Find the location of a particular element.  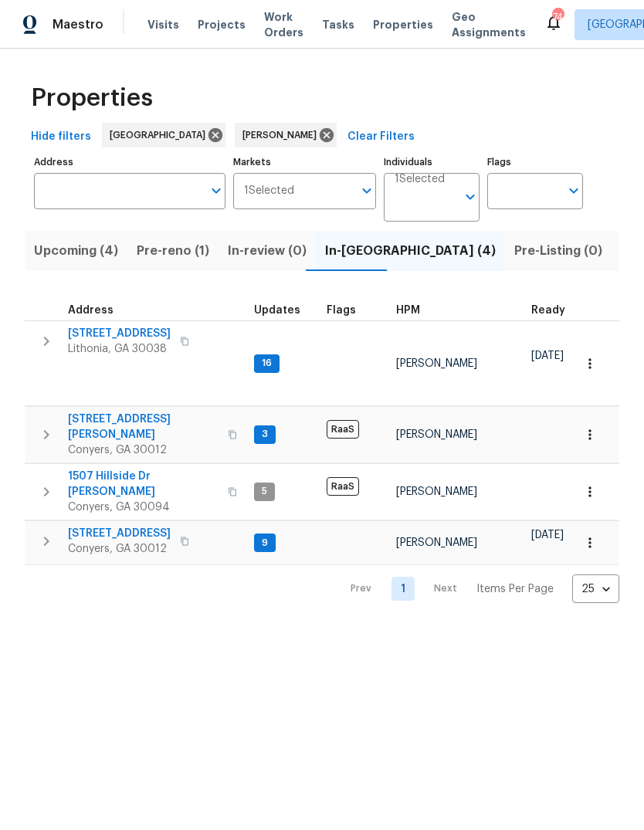

span: 9 is located at coordinates (265, 543).